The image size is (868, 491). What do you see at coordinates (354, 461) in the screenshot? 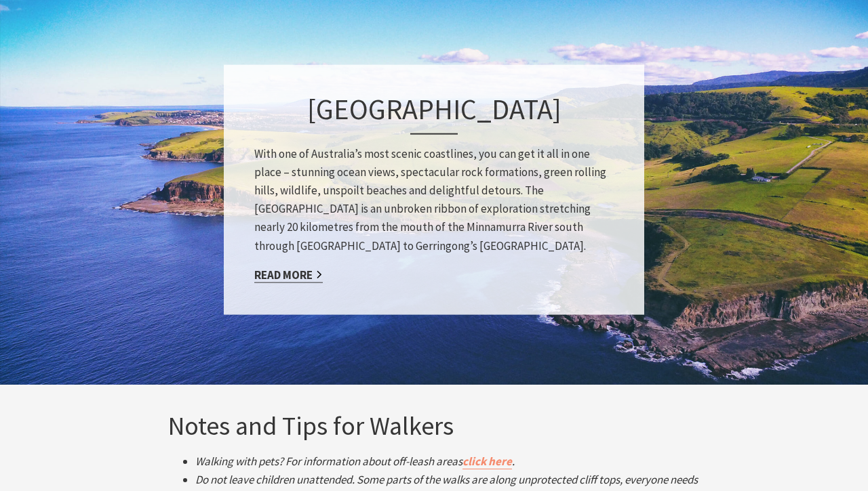
I see `em: Walking with pets? For information about off-leash areas .` at bounding box center [354, 461].